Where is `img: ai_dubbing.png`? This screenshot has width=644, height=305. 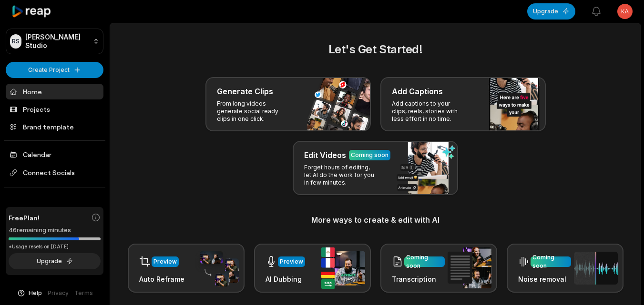
img: ai_dubbing.png is located at coordinates (343, 268).